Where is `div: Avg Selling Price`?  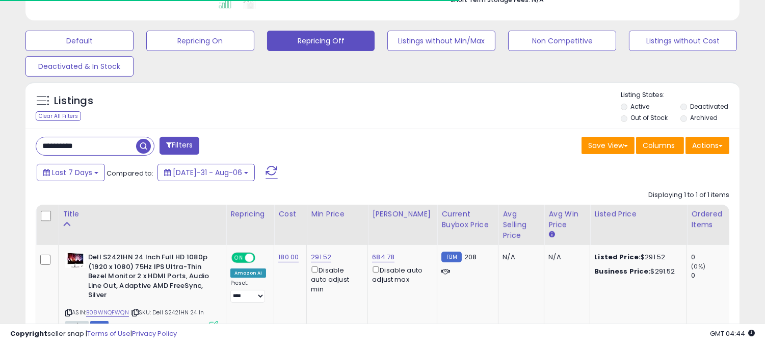 div: Avg Selling Price is located at coordinates (521, 224).